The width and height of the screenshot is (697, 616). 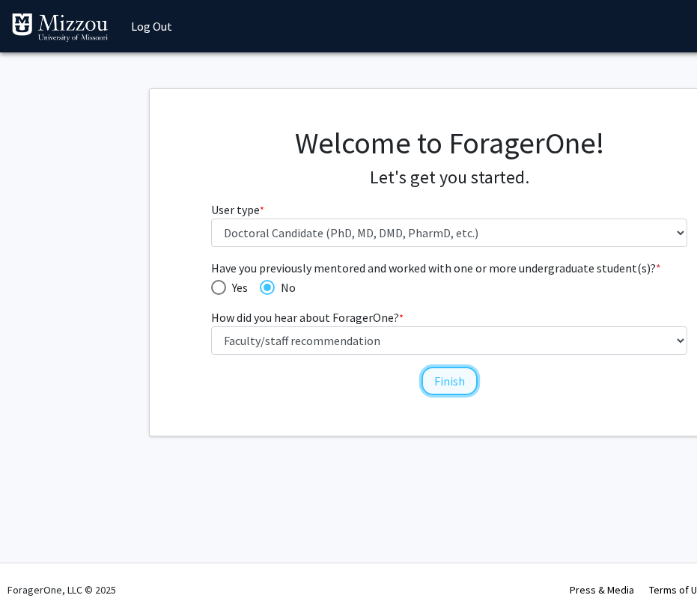 What do you see at coordinates (450, 143) in the screenshot?
I see `h1: Welcome to ForagerOne!` at bounding box center [450, 143].